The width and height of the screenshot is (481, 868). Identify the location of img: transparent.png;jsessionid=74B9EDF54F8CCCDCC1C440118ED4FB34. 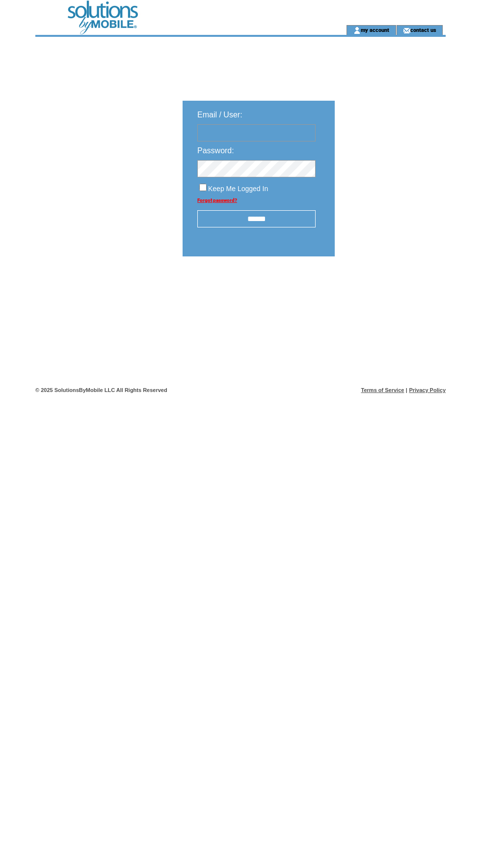
(388, 287).